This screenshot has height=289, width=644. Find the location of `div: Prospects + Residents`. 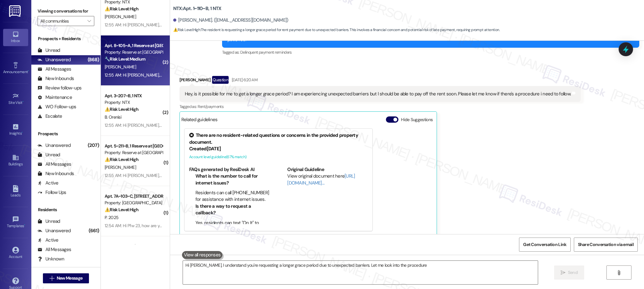

div: Prospects + Residents is located at coordinates (66, 38).